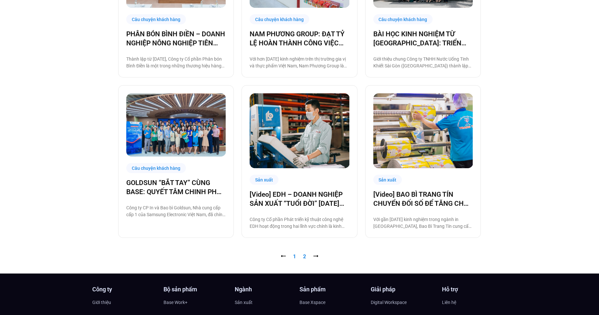 The width and height of the screenshot is (599, 315). Describe the element at coordinates (304, 256) in the screenshot. I see `a: 2` at that location.